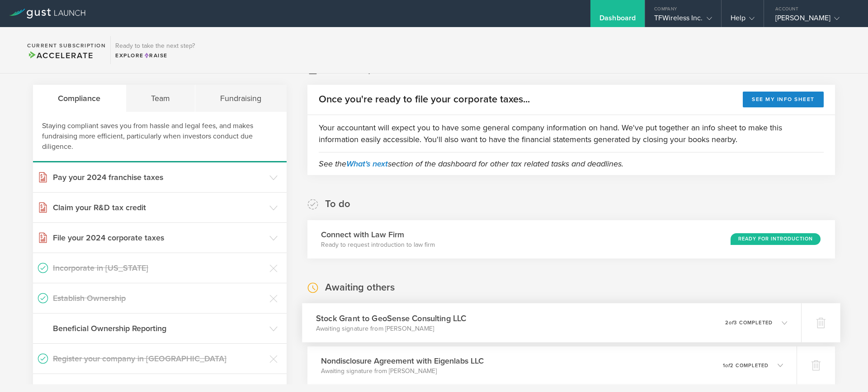  What do you see at coordinates (402, 361) in the screenshot?
I see `h3: Nondisclosure Agreement with Eigenlabs LLC` at bounding box center [402, 361].